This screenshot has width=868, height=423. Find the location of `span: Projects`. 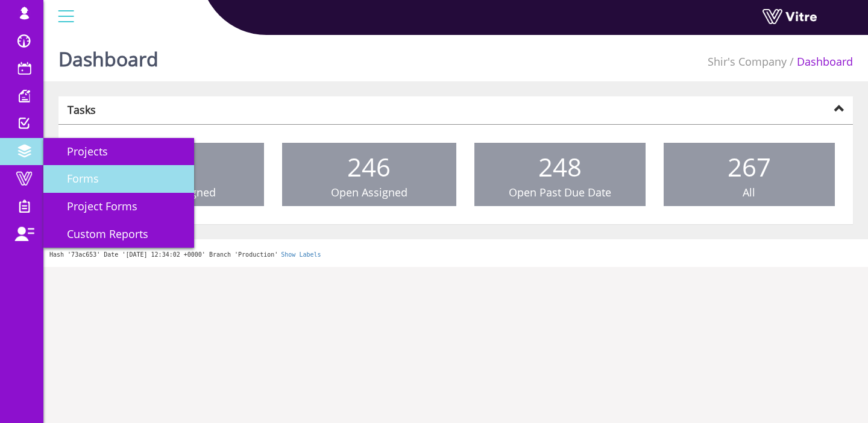

span: Projects is located at coordinates (80, 151).